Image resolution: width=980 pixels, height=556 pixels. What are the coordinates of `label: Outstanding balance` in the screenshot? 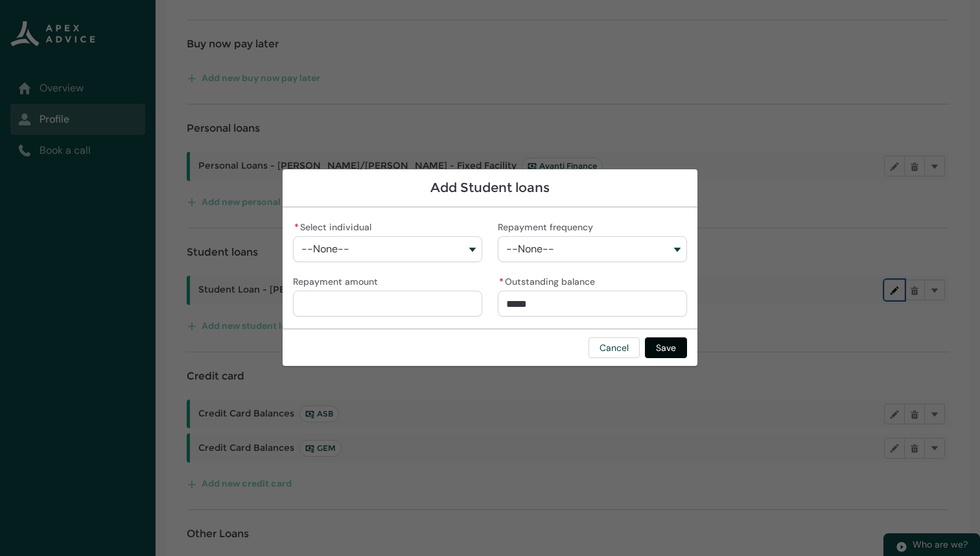 It's located at (549, 280).